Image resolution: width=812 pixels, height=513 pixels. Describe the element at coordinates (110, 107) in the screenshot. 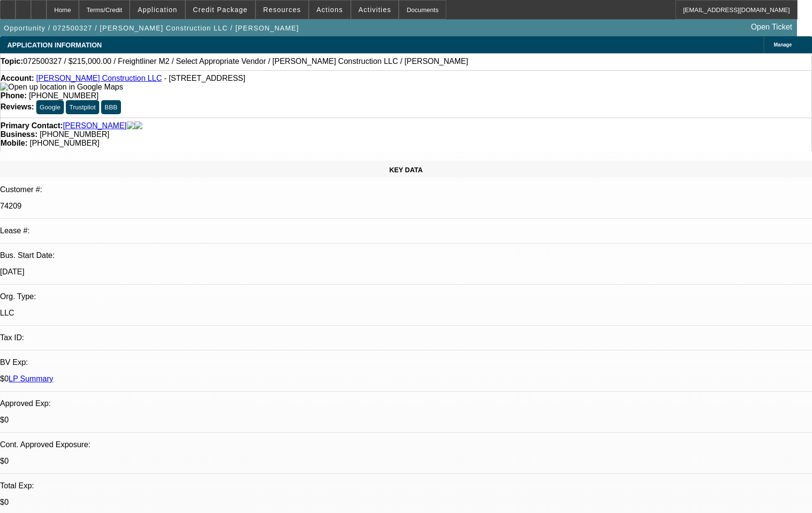

I see `button: BBB` at that location.